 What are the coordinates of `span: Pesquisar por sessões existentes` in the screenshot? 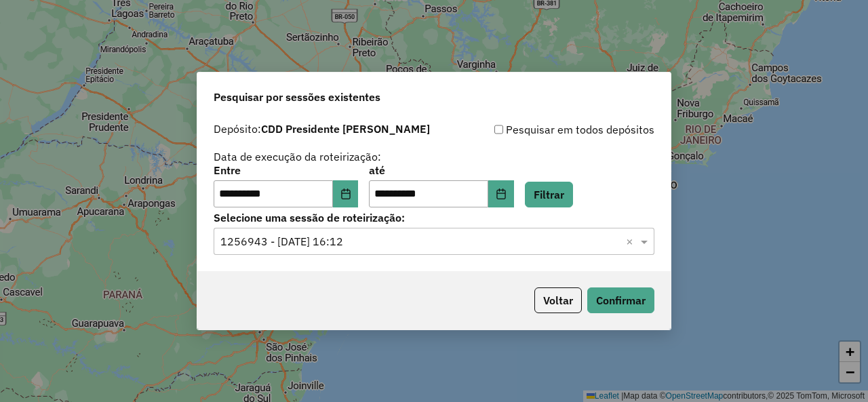 It's located at (297, 97).